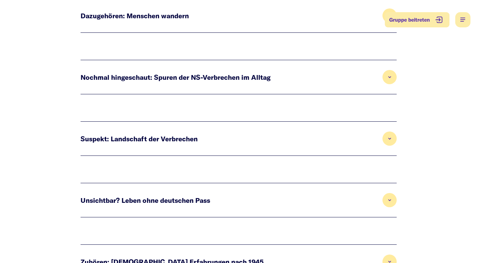  I want to click on span: Unsichtbar? Leben ohne deutschen Pass, so click(231, 200).